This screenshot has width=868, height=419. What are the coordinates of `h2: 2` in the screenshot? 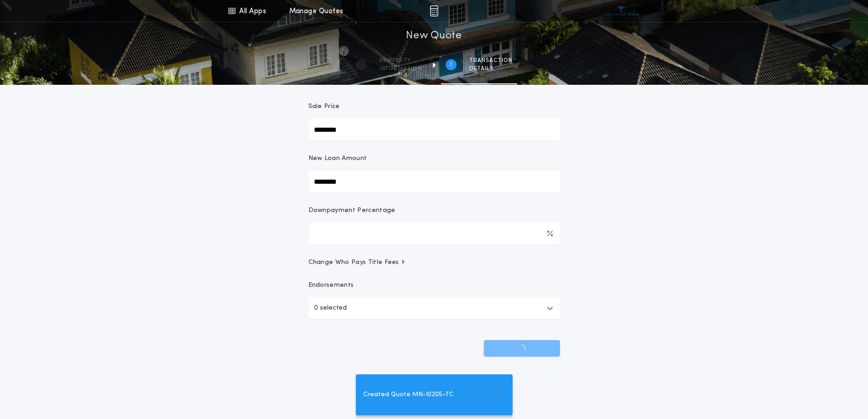 It's located at (451, 64).